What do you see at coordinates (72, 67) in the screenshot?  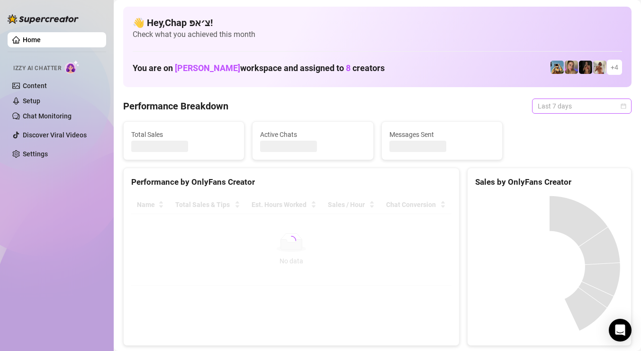 I see `img: AI Chatter` at bounding box center [72, 67].